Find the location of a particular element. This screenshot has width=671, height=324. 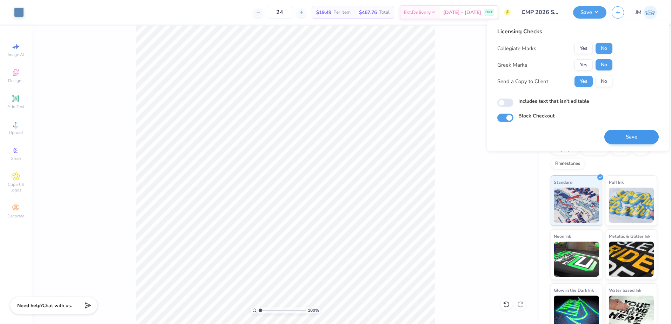

span: Puff Ink is located at coordinates (616, 182).